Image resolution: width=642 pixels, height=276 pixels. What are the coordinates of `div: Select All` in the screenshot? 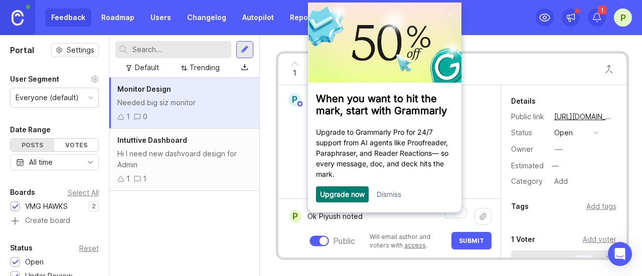 It's located at (83, 193).